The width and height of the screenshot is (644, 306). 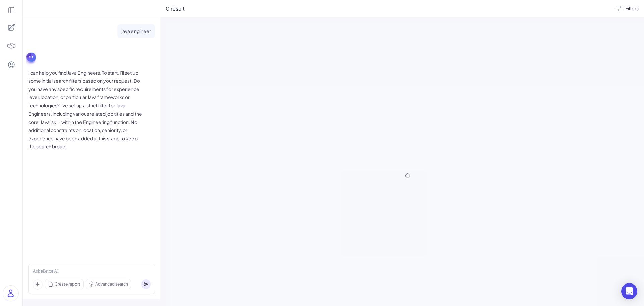 I want to click on div: Open Intercom Messenger, so click(x=629, y=291).